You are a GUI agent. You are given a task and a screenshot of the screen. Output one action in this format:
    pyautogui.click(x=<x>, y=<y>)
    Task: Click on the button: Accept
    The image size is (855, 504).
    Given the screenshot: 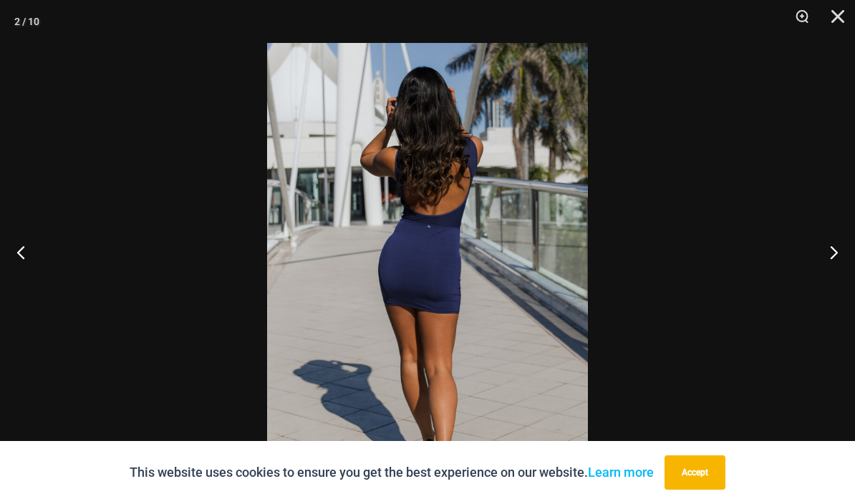 What is the action you would take?
    pyautogui.click(x=695, y=473)
    